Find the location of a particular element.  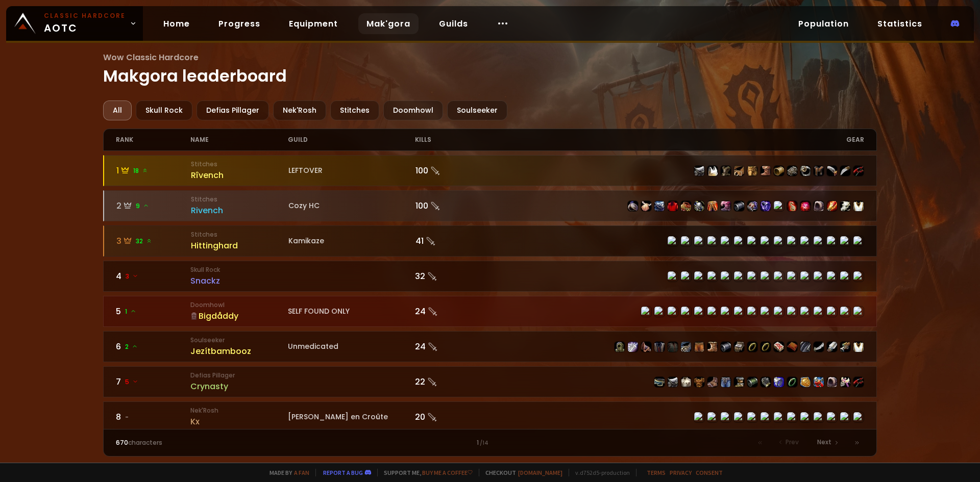

img: item-4381 is located at coordinates (818, 382).